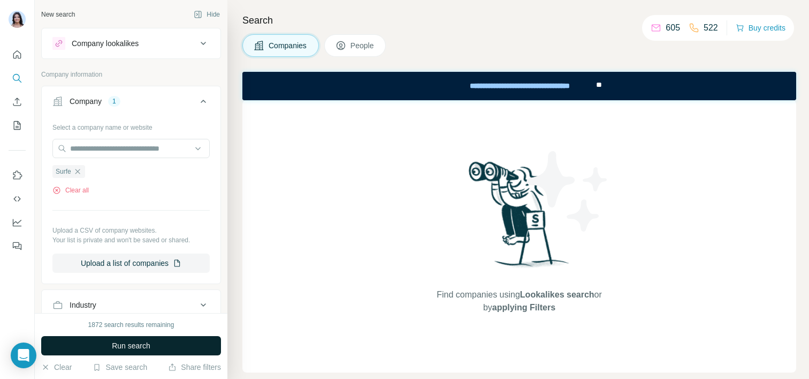 This screenshot has width=809, height=379. Describe the element at coordinates (277, 14) in the screenshot. I see `div: Upgrade plan for full access to Surfe` at that location.